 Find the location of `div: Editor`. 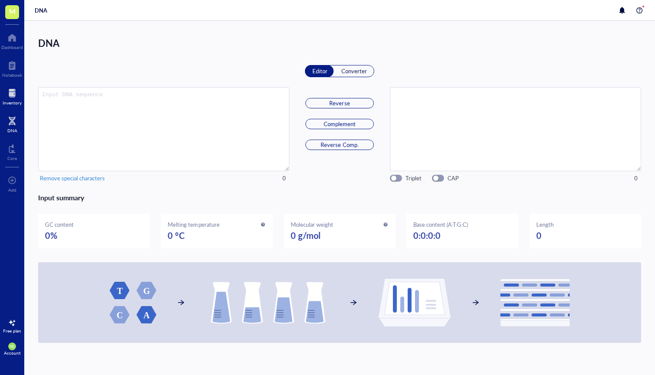

div: Editor is located at coordinates (320, 71).